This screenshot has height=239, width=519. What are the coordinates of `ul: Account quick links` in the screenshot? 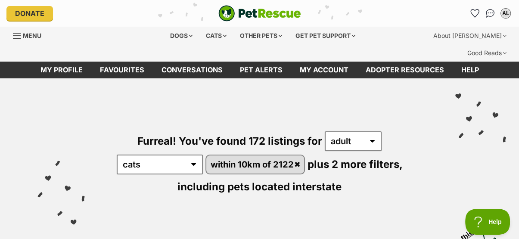 It's located at (490, 13).